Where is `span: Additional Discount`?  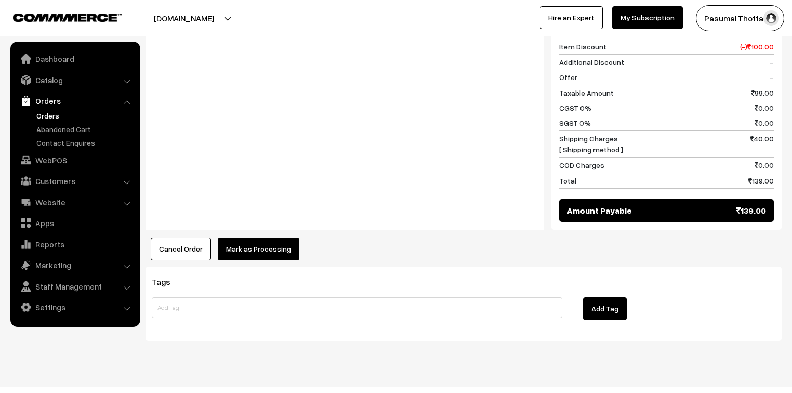
span: Additional Discount is located at coordinates (592, 62).